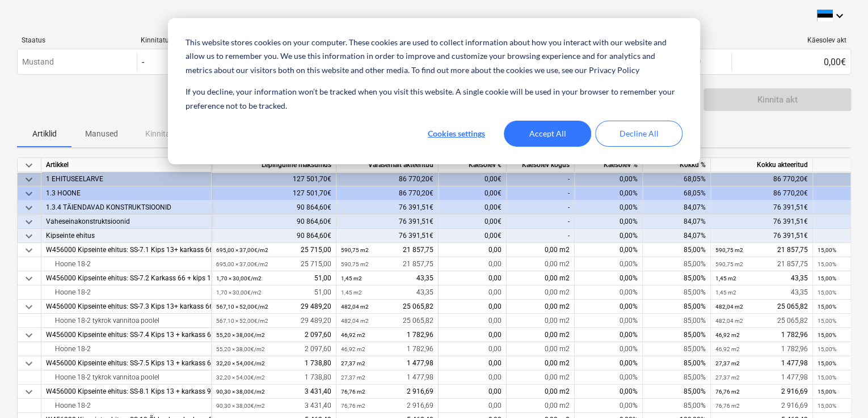 Image resolution: width=868 pixels, height=418 pixels. Describe the element at coordinates (761, 335) in the screenshot. I see `div: 1 782,96` at that location.